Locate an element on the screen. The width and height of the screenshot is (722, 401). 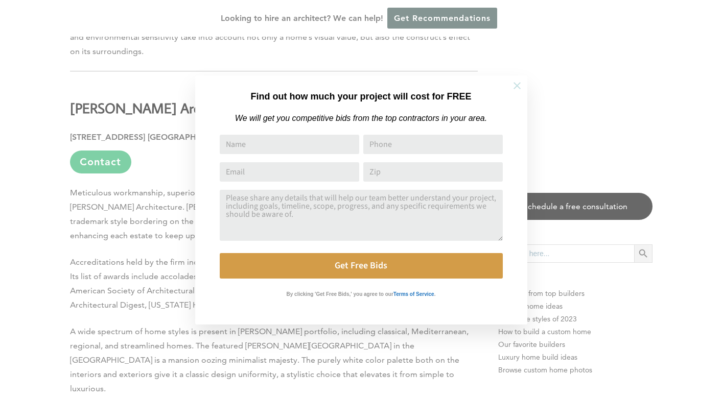
input: Name is located at coordinates (289, 145).